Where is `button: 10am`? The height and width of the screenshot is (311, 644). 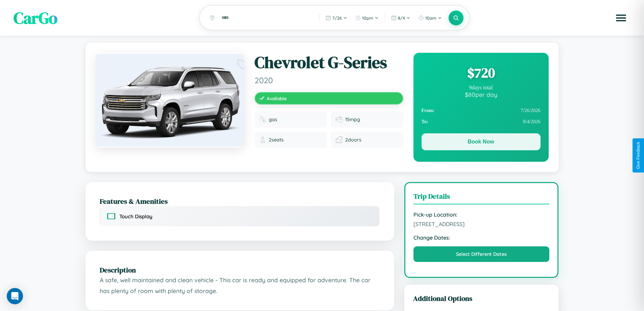 button: 10am is located at coordinates (430, 18).